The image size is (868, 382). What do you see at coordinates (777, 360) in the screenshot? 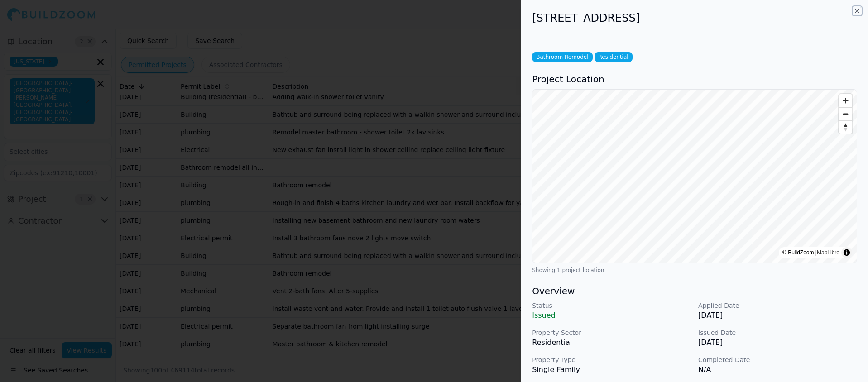
I see `p: Completed Date` at bounding box center [777, 360].